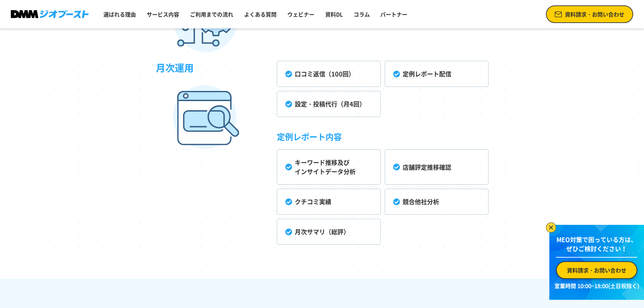 This screenshot has height=308, width=644. Describe the element at coordinates (597, 247) in the screenshot. I see `p: MEO対策で困っている方は、 ぜひご検討ください！` at that location.